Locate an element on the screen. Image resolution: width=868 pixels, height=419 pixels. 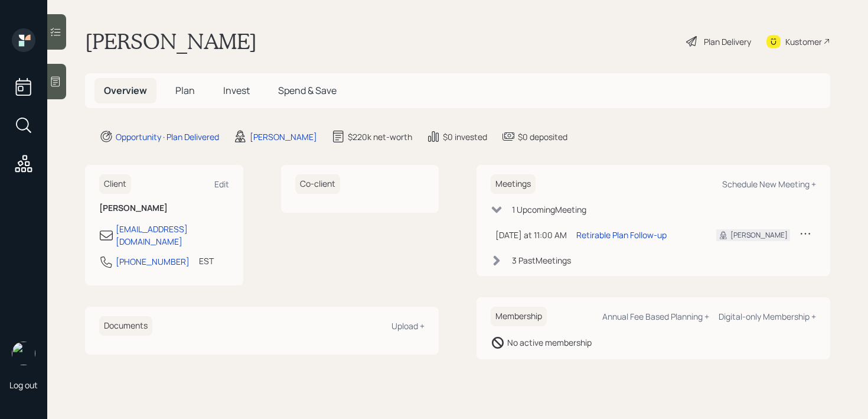
div: Schedule New Meeting + is located at coordinates (769, 184).